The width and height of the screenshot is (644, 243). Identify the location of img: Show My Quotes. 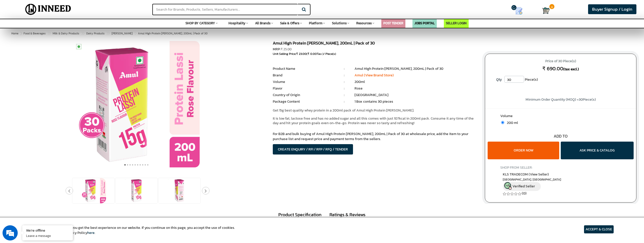
(519, 11).